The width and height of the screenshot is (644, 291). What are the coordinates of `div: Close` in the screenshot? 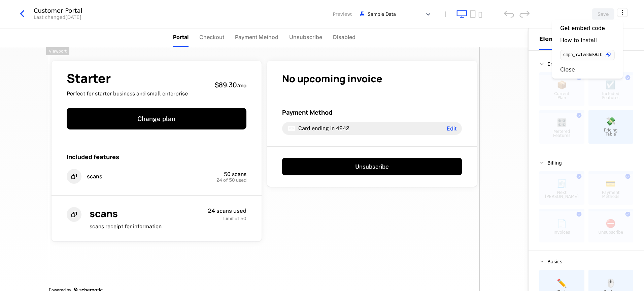 It's located at (568, 70).